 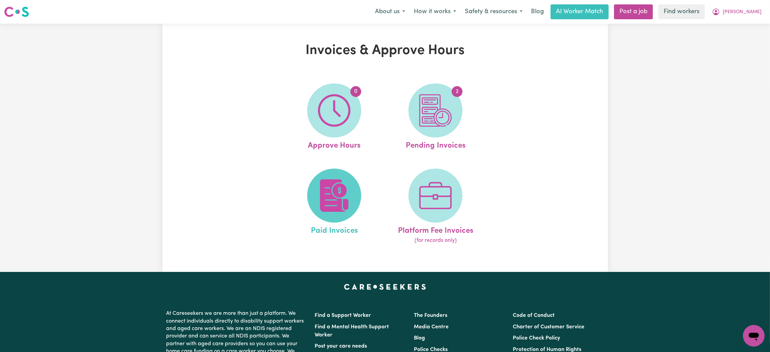 I want to click on a: Find a Mental Health Support Worker, so click(x=352, y=331).